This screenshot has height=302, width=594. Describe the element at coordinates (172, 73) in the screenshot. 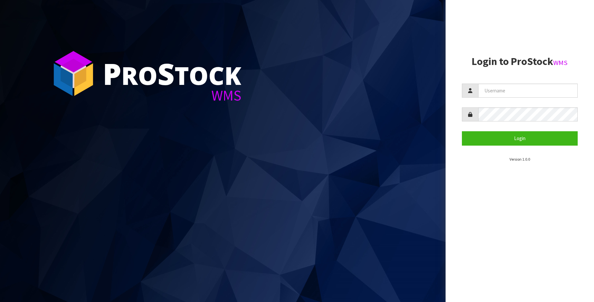

I see `div: ro tock` at that location.